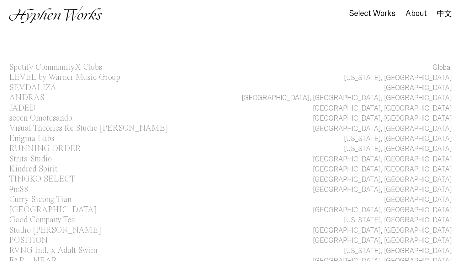 Image resolution: width=461 pixels, height=261 pixels. What do you see at coordinates (65, 77) in the screenshot?
I see `div: LEVEL by Warner Music Group` at bounding box center [65, 77].